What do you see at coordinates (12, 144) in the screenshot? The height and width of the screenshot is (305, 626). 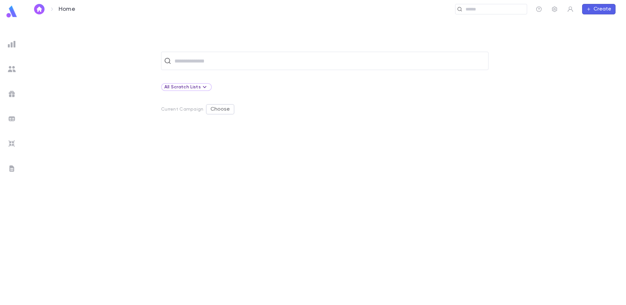 I see `img: imports_grey.530a8a0e642e233f2baf0ef88e8c9fcb.svg` at bounding box center [12, 144].